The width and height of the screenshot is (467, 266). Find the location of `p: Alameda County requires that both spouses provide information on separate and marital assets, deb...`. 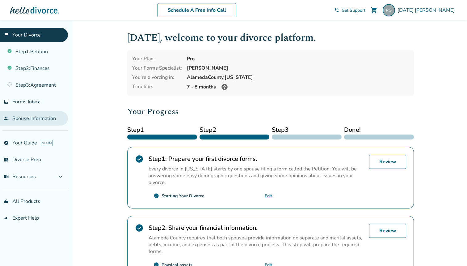

p: Alameda County requires that both spouses provide information on separate and marital assets, deb... is located at coordinates (256, 244).